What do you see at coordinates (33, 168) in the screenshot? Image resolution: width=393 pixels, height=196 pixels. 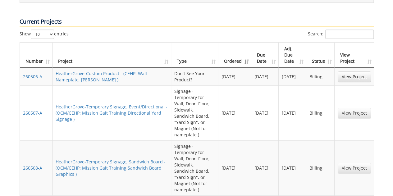 I see `a: 260508-A` at bounding box center [33, 168].